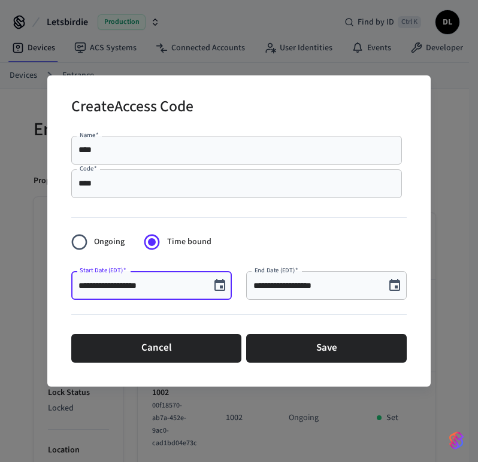 This screenshot has width=478, height=462. What do you see at coordinates (189, 242) in the screenshot?
I see `span: Time bound` at bounding box center [189, 242].